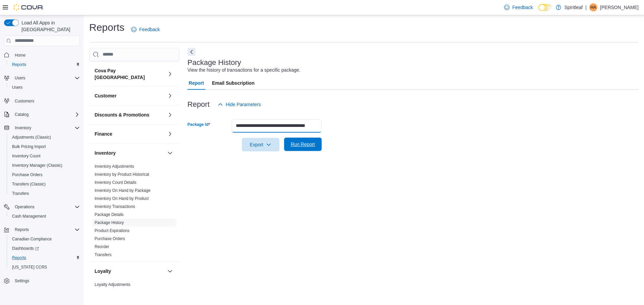 This screenshot has height=305, width=644. What do you see at coordinates (45, 147) in the screenshot?
I see `button: Bulk Pricing Import` at bounding box center [45, 147].